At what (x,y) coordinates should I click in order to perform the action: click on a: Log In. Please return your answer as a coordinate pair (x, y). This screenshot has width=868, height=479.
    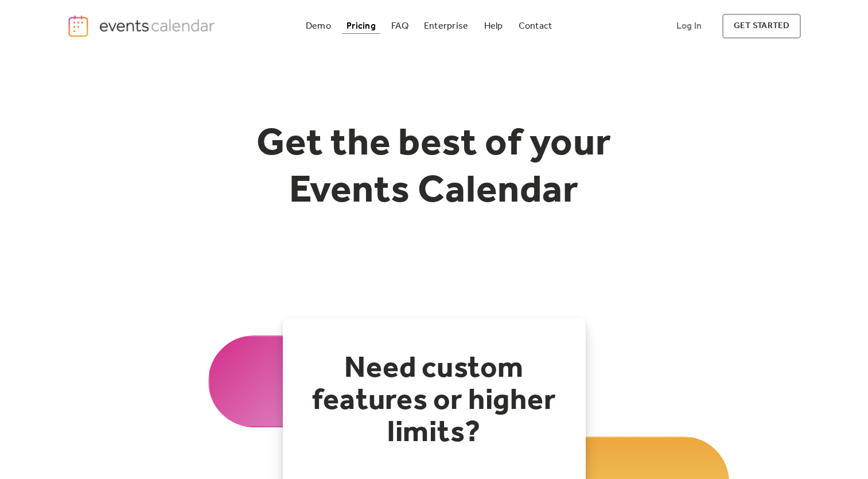
    Looking at the image, I should click on (689, 26).